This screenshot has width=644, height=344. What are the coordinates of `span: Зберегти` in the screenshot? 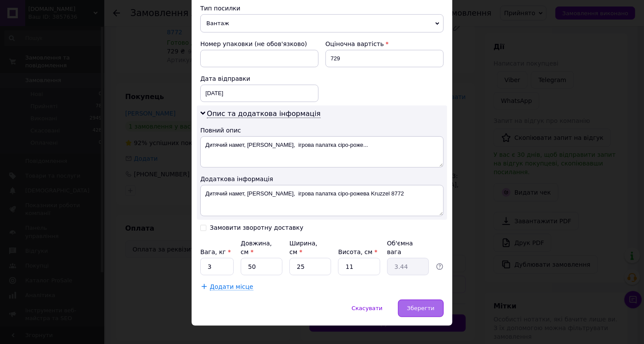 It's located at (421, 308).